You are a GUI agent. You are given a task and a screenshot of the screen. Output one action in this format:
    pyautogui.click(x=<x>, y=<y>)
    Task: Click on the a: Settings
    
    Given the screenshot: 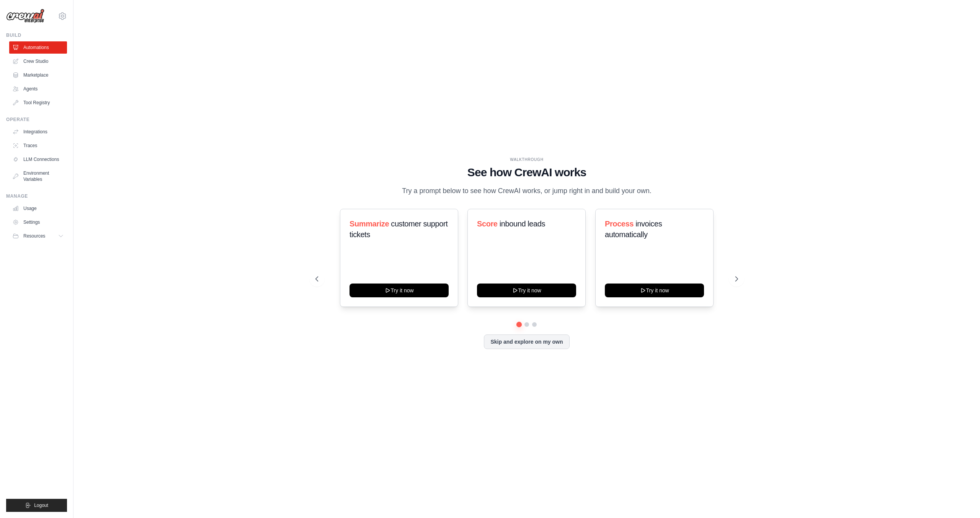 What is the action you would take?
    pyautogui.click(x=38, y=222)
    